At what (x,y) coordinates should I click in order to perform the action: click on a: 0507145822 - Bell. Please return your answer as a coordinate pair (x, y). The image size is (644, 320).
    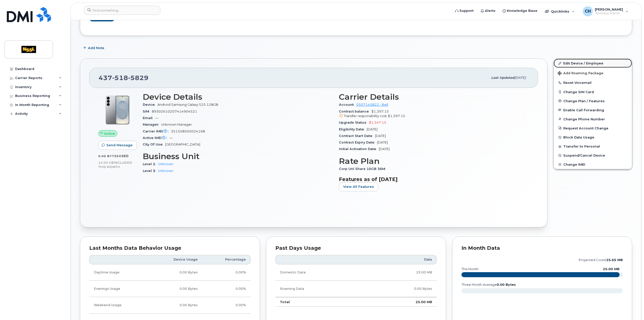
    Looking at the image, I should click on (372, 104).